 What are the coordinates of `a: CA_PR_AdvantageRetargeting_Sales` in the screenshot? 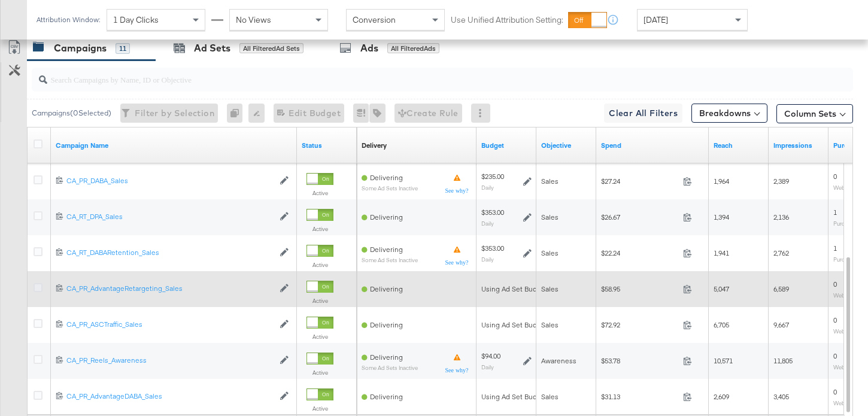 It's located at (170, 288).